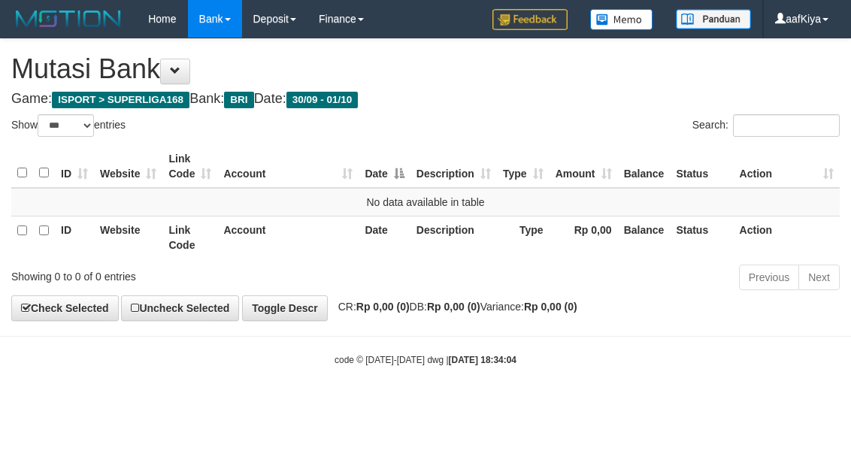 The width and height of the screenshot is (851, 469). Describe the element at coordinates (766, 126) in the screenshot. I see `label: Search:` at that location.